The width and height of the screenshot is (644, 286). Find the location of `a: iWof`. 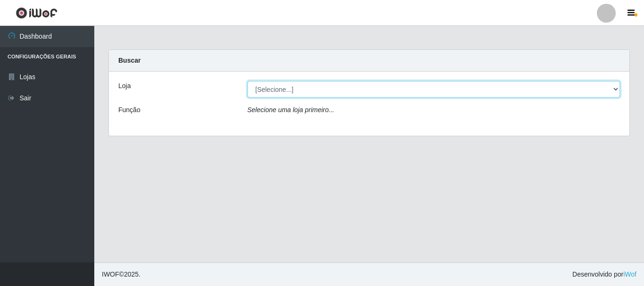

a: iWof is located at coordinates (630, 274).